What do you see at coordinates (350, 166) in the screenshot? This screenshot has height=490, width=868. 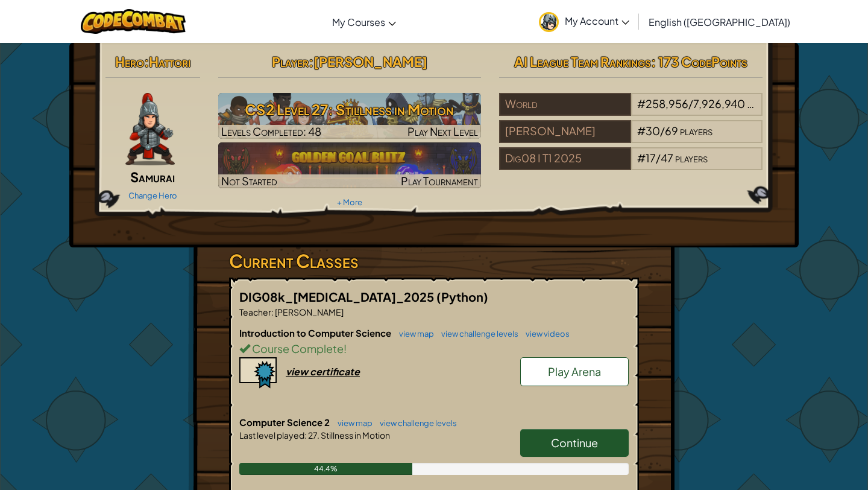 I see `img: Golden Goal` at bounding box center [350, 166].